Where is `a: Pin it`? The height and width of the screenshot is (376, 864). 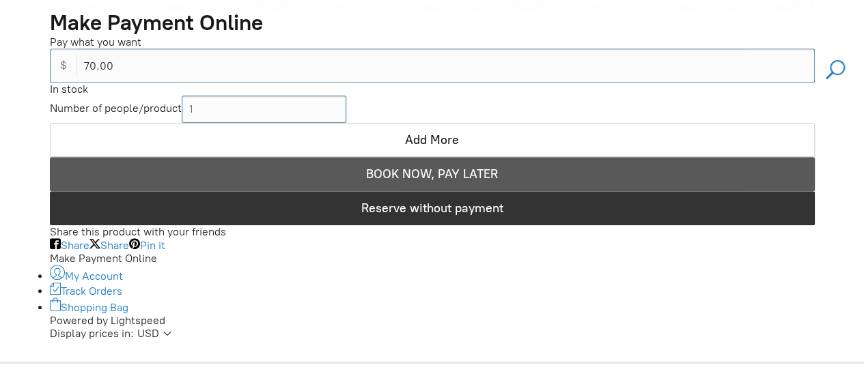
a: Pin it is located at coordinates (147, 245).